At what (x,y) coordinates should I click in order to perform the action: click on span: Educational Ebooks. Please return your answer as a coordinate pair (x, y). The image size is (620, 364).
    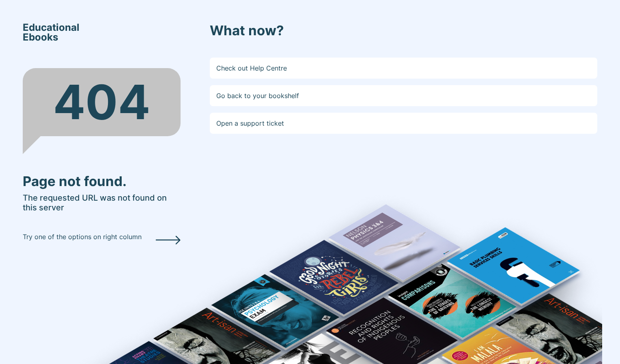
    Looking at the image, I should click on (51, 32).